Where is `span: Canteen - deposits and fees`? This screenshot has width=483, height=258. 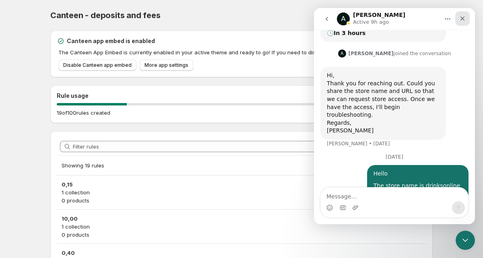
span: Canteen - deposits and fees is located at coordinates (105, 15).